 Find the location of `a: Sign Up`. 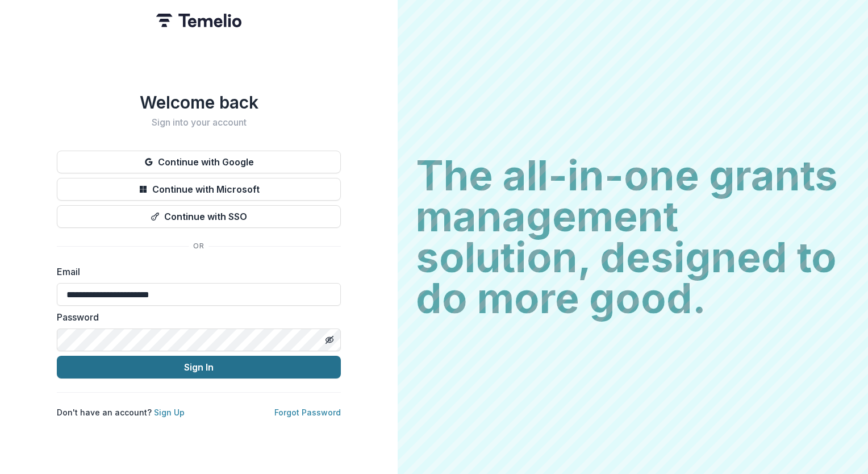

a: Sign Up is located at coordinates (169, 412).